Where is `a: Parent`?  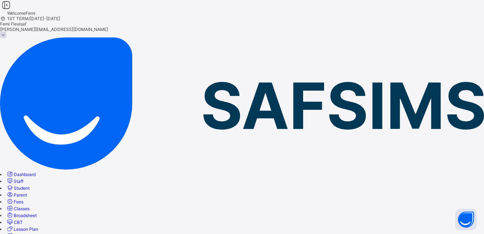 a: Parent is located at coordinates (17, 195).